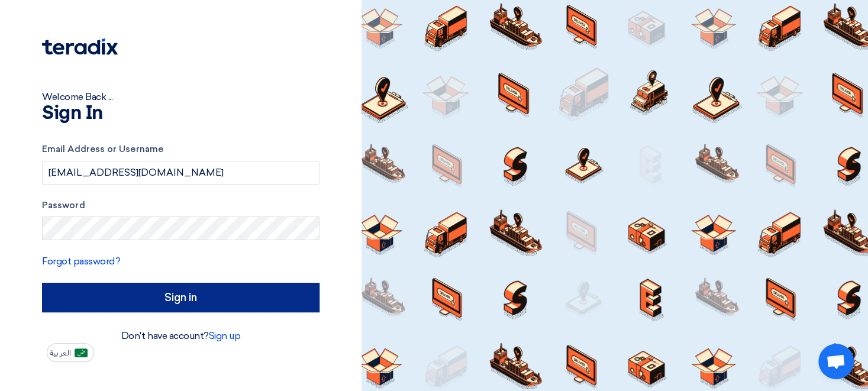  What do you see at coordinates (180, 298) in the screenshot?
I see `input: Sign in` at bounding box center [180, 298].